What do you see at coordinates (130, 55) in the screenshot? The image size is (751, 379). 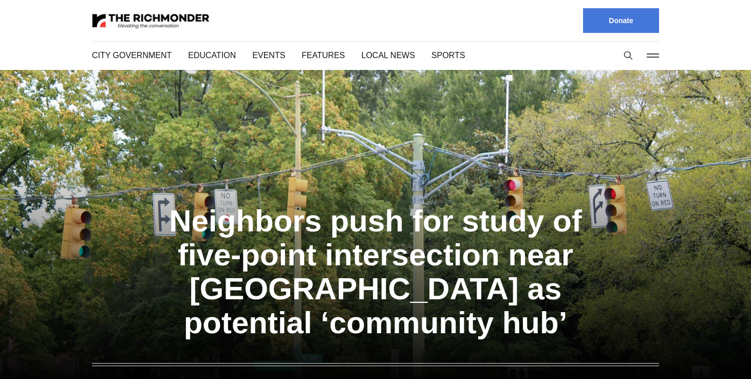 I see `a: City Government` at bounding box center [130, 55].